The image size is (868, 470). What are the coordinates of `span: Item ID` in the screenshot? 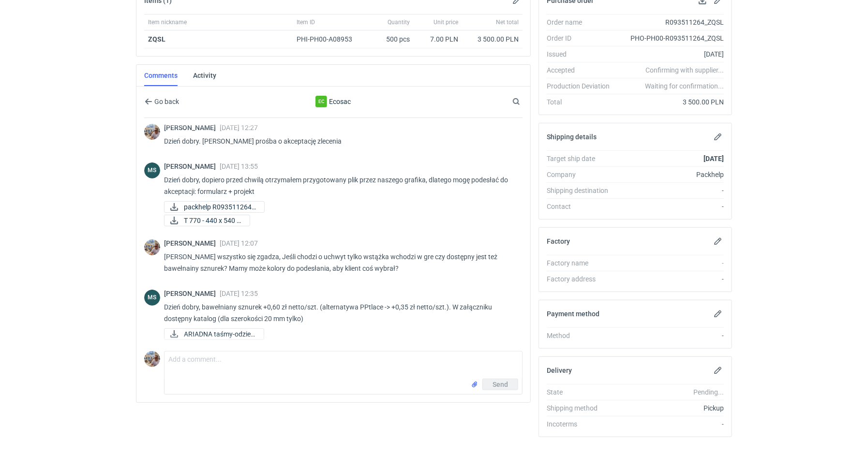 It's located at (306, 22).